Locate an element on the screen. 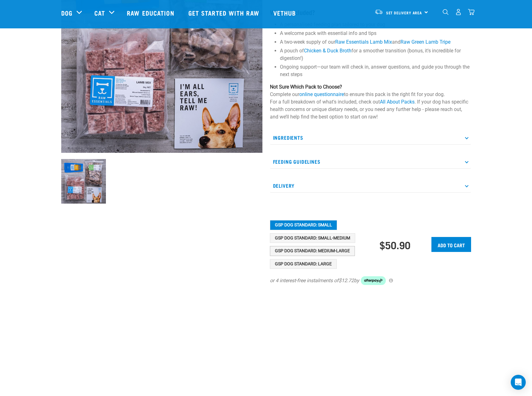 The height and width of the screenshot is (396, 532). img: user.png is located at coordinates (458, 12).